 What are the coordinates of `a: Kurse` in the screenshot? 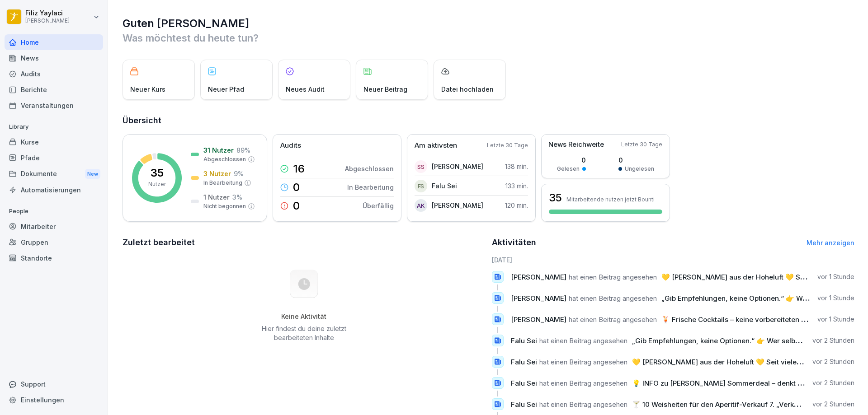 It's located at (54, 142).